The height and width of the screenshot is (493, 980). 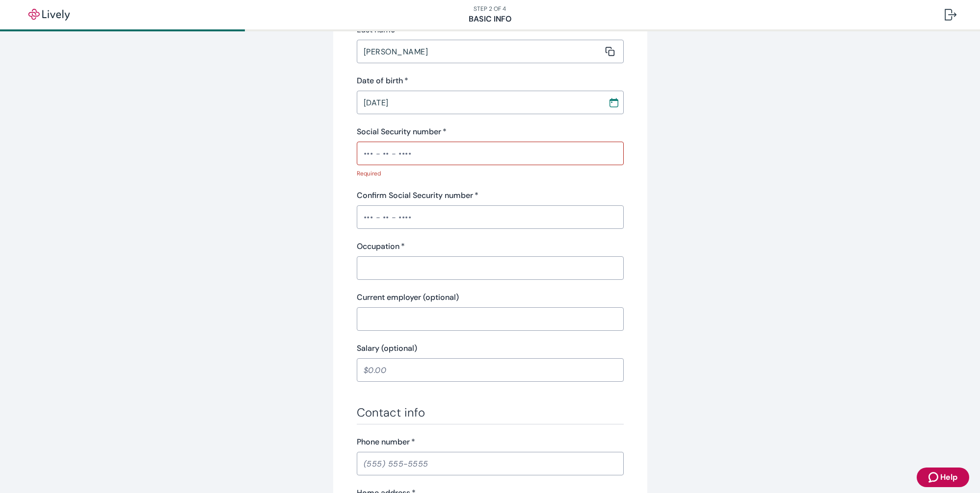 What do you see at coordinates (381, 246) in the screenshot?
I see `label: Occupation` at bounding box center [381, 246].